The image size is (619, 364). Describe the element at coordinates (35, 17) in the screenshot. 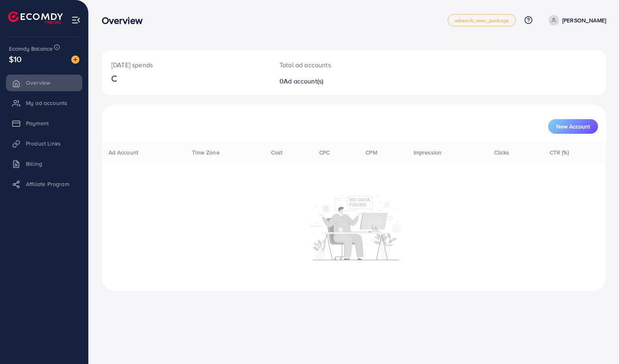

I see `a: logo` at that location.